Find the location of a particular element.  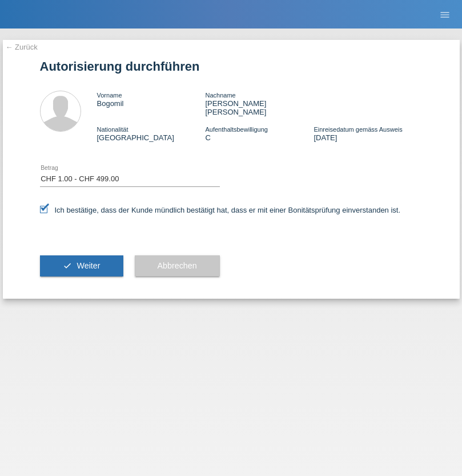

h1: Autorisierung durchführen is located at coordinates (231, 66).